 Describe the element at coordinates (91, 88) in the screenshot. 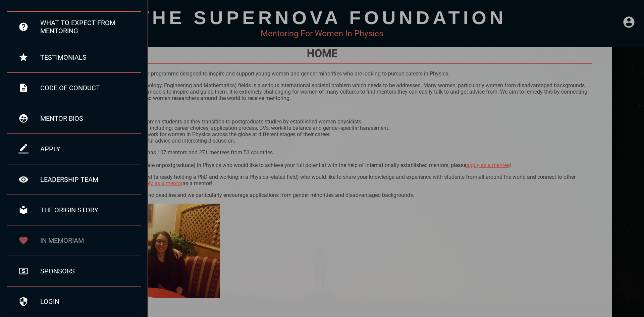

I see `div: code of conduct` at that location.